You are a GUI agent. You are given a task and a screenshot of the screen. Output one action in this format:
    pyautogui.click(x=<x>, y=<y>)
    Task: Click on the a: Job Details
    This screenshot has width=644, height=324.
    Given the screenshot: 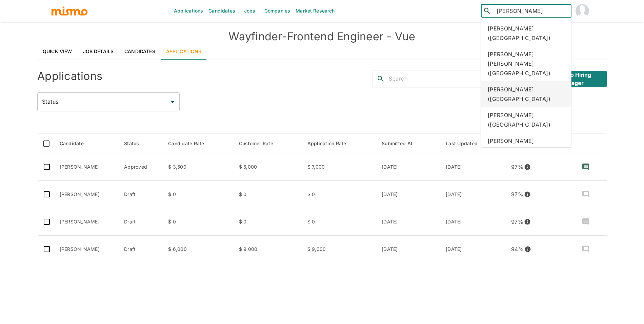 What is the action you would take?
    pyautogui.click(x=99, y=52)
    